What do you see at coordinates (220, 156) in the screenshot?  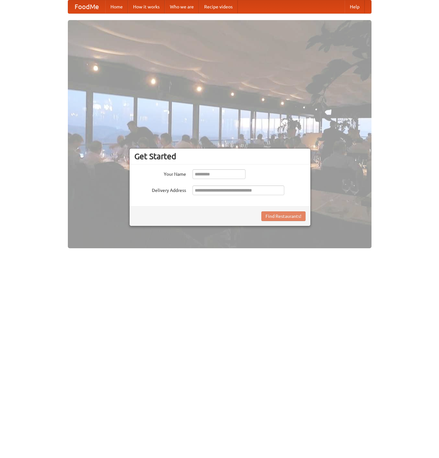 I see `h3: Get Started` at bounding box center [220, 156].